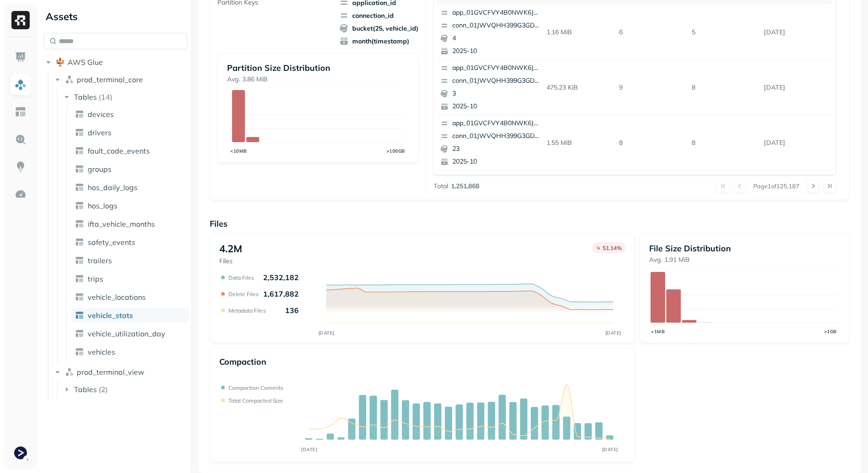 This screenshot has width=868, height=473. What do you see at coordinates (111, 372) in the screenshot?
I see `span: prod_terminal_view` at bounding box center [111, 372].